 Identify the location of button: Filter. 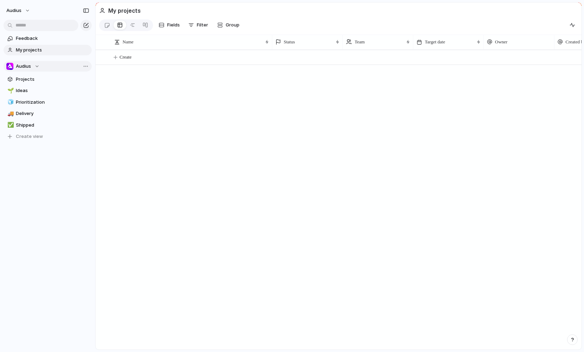
(198, 25).